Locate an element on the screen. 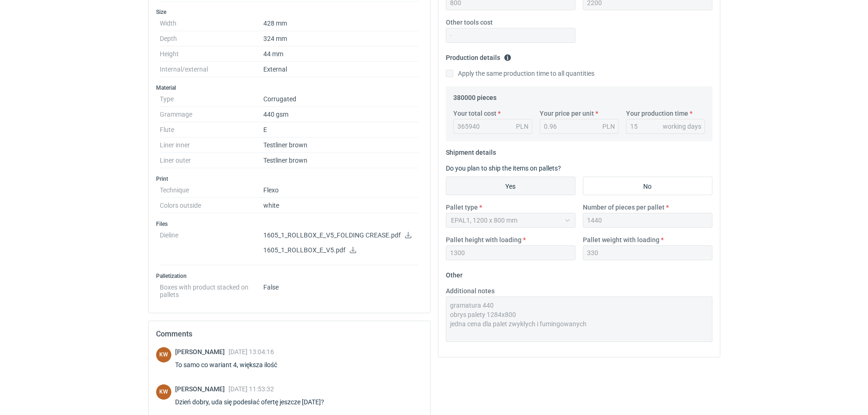  dt: Height is located at coordinates (211, 54).